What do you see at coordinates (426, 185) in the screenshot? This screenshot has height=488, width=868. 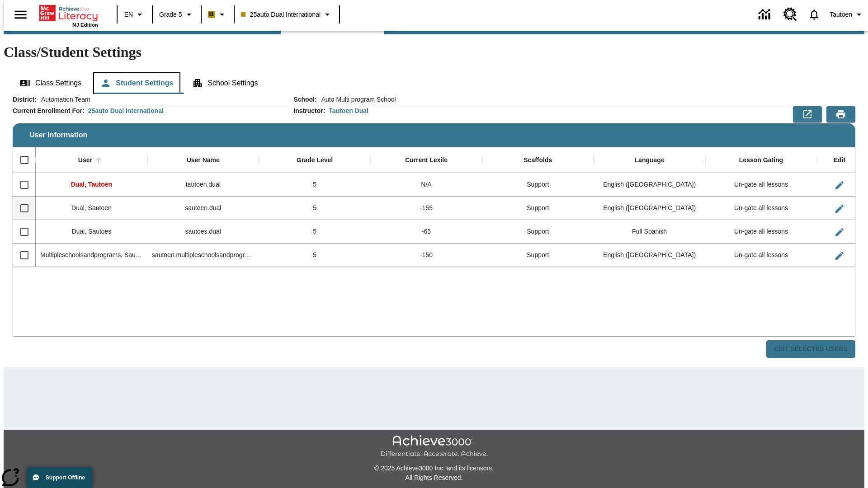 I see `div: N/A` at bounding box center [426, 185].